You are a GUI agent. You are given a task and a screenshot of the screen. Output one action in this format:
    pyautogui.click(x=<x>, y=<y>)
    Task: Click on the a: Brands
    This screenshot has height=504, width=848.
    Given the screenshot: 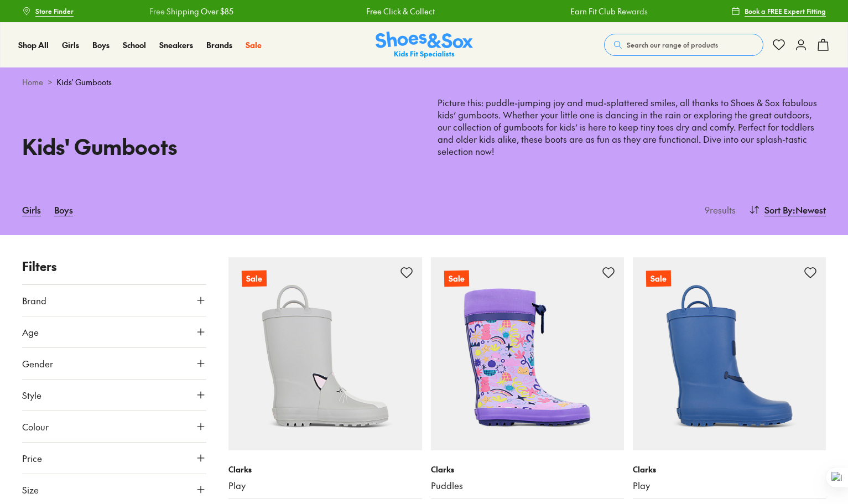 What is the action you would take?
    pyautogui.click(x=219, y=45)
    